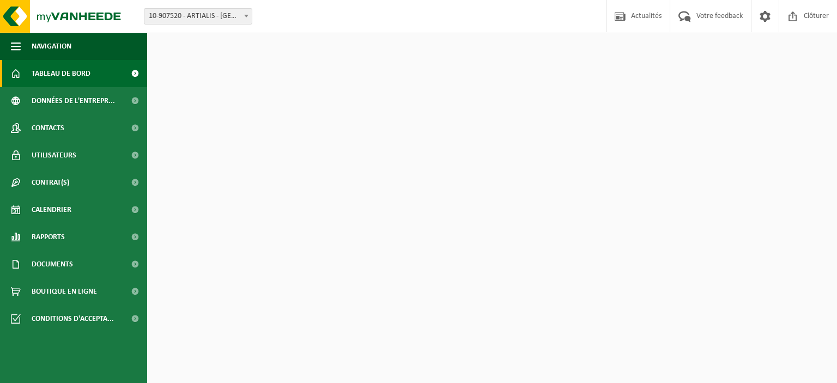 The height and width of the screenshot is (383, 837). Describe the element at coordinates (198, 16) in the screenshot. I see `span: 10-907520 - ARTIALIS - LIÈGE` at that location.